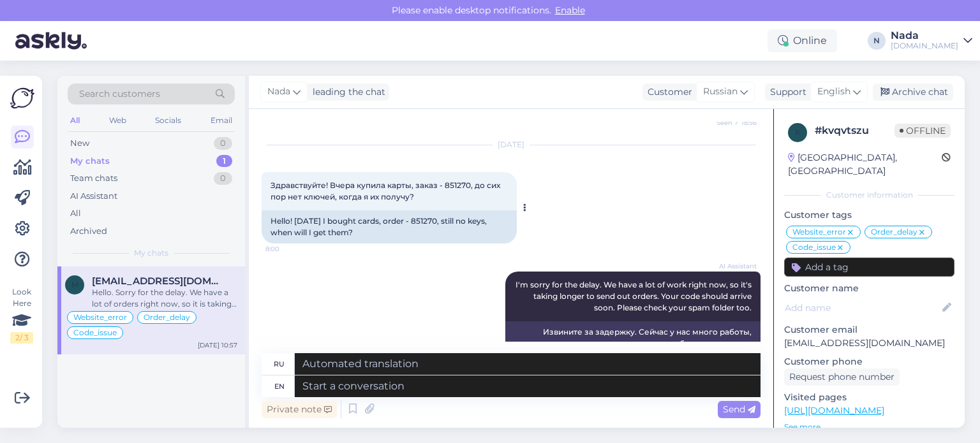  I want to click on span: Enable, so click(570, 10).